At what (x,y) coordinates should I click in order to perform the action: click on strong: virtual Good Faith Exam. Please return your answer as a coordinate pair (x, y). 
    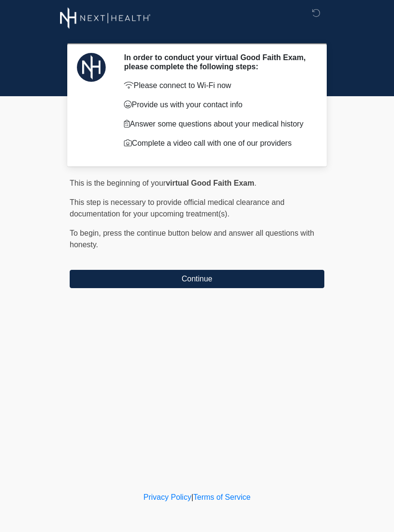
    Looking at the image, I should click on (210, 183).